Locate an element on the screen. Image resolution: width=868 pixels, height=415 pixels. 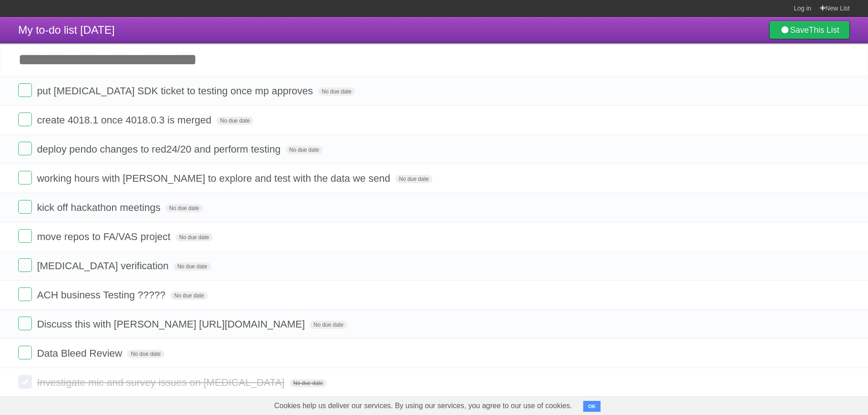
span: Cookies help us deliver our services. By using our services, you agree to our use of cookies. is located at coordinates (423, 406).